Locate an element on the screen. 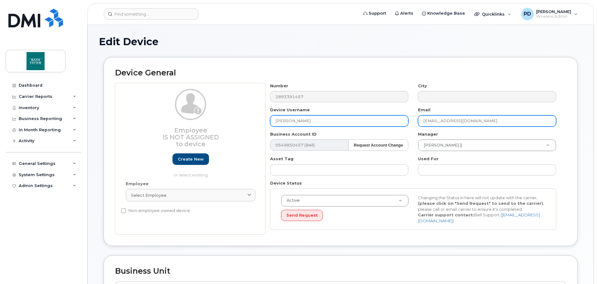  h3: Employee is located at coordinates (191, 137).